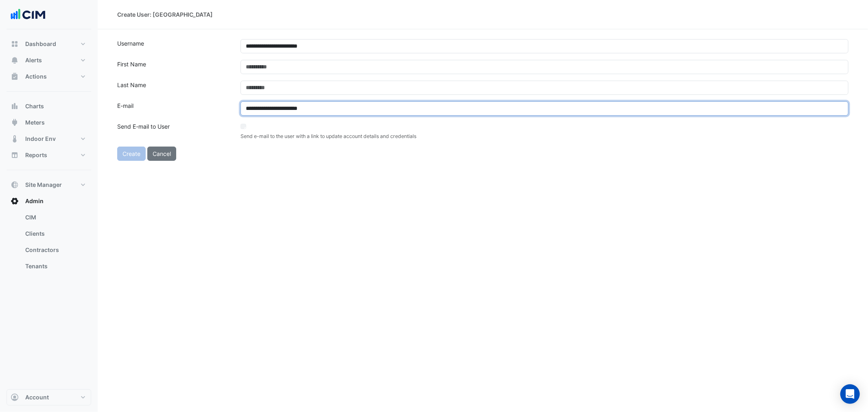  What do you see at coordinates (49, 244) in the screenshot?
I see `div: Admin` at bounding box center [49, 244].